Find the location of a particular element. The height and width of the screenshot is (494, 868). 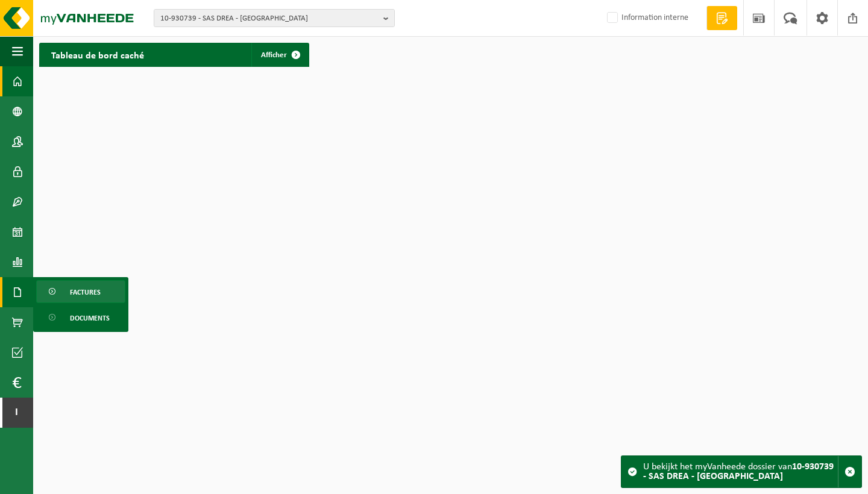

span: I is located at coordinates (16, 413).